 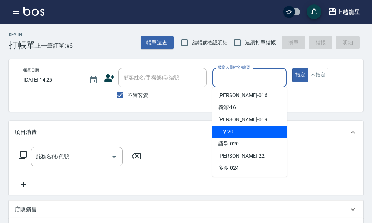 I want to click on span: 上一筆訂單:#6, so click(x=54, y=46).